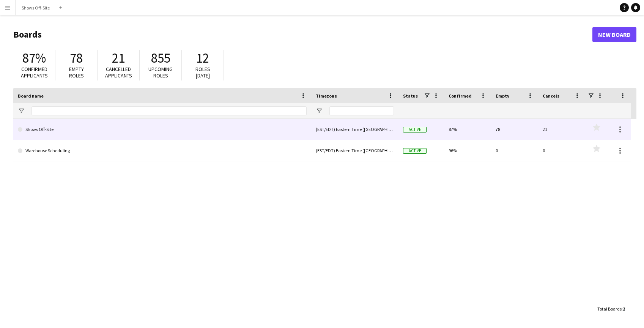 The height and width of the screenshot is (328, 644). Describe the element at coordinates (162, 151) in the screenshot. I see `a: Warehouse Scheduling` at that location.